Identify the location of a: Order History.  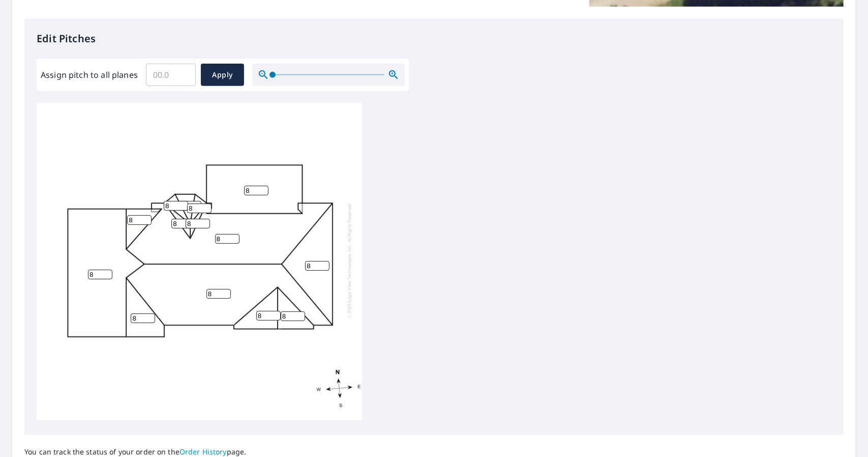
(203, 451).